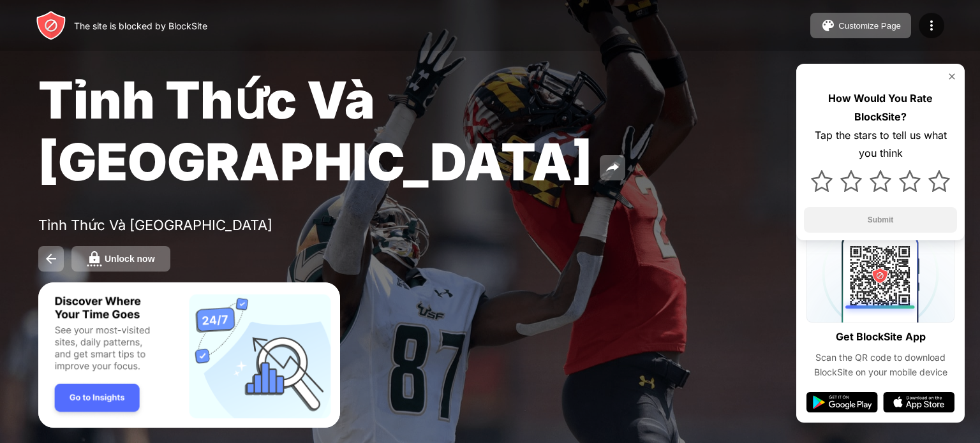 The image size is (980, 443). I want to click on img: menu-icon.svg, so click(931, 26).